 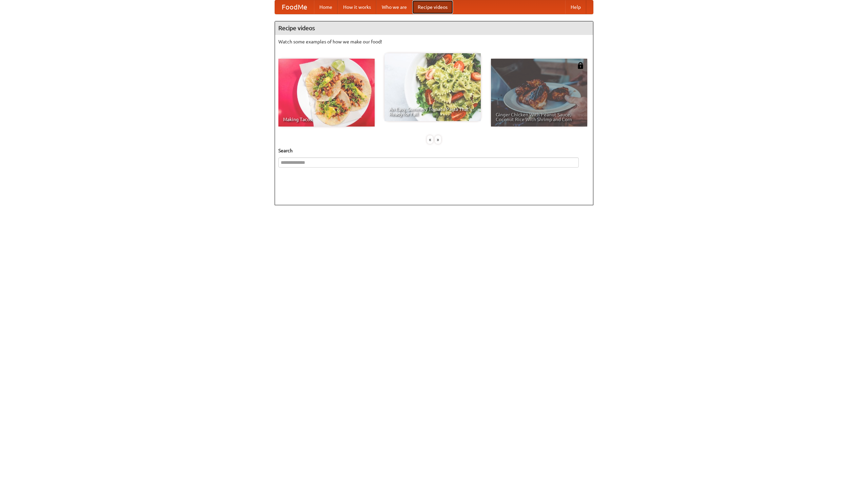 What do you see at coordinates (394, 8) in the screenshot?
I see `a: Who we are` at bounding box center [394, 8].